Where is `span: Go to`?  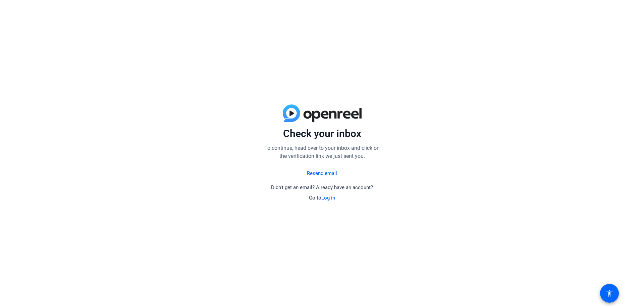
span: Go to is located at coordinates (322, 198).